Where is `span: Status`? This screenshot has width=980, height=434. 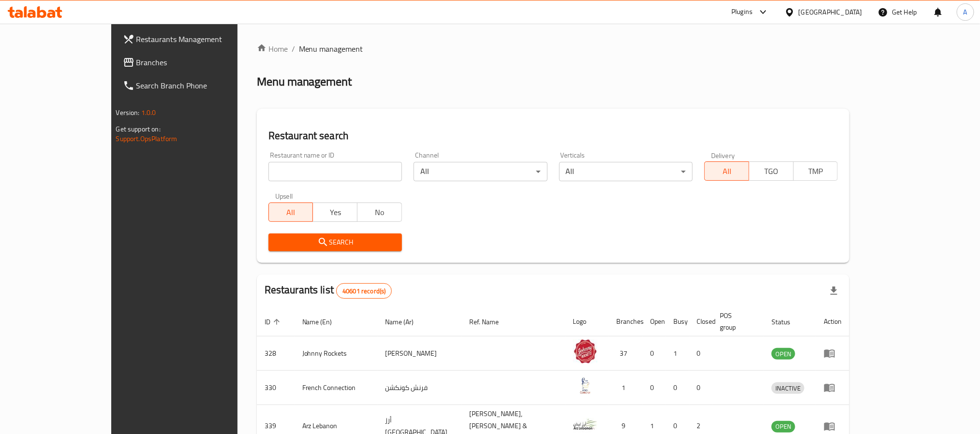
span: Status is located at coordinates (787, 322).